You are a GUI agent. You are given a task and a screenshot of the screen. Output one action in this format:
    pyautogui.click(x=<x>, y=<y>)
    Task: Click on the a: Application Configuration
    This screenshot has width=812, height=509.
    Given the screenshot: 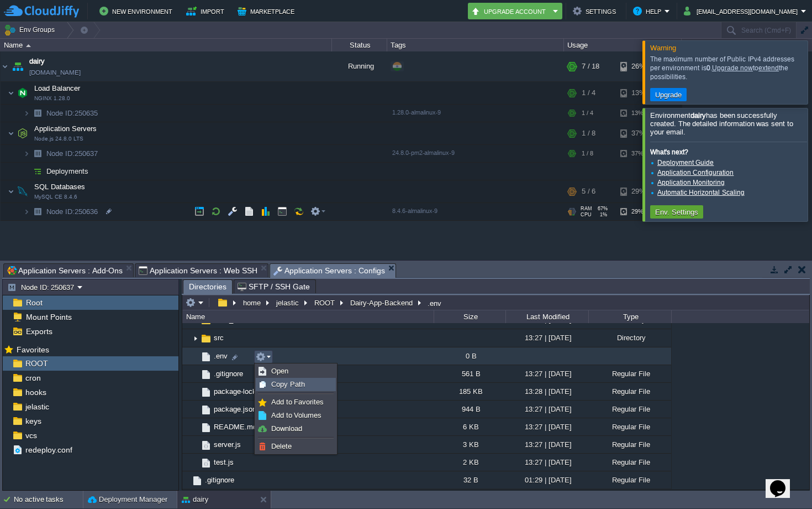 What is the action you would take?
    pyautogui.click(x=695, y=173)
    